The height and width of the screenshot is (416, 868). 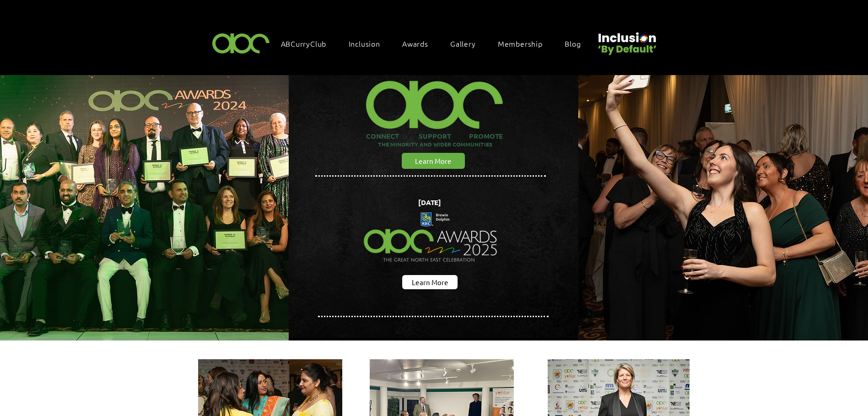 I want to click on a: Membership, so click(x=525, y=44).